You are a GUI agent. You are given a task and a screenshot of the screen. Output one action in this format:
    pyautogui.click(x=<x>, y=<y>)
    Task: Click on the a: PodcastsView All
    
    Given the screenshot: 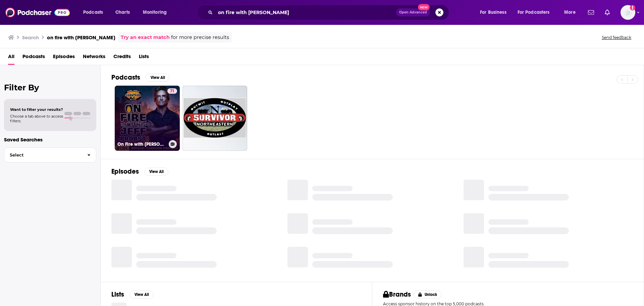 What is the action you would take?
    pyautogui.click(x=140, y=77)
    